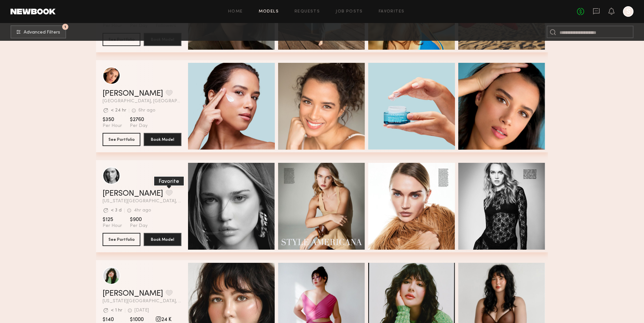  What do you see at coordinates (112, 320) in the screenshot?
I see `span: $140` at bounding box center [112, 320].